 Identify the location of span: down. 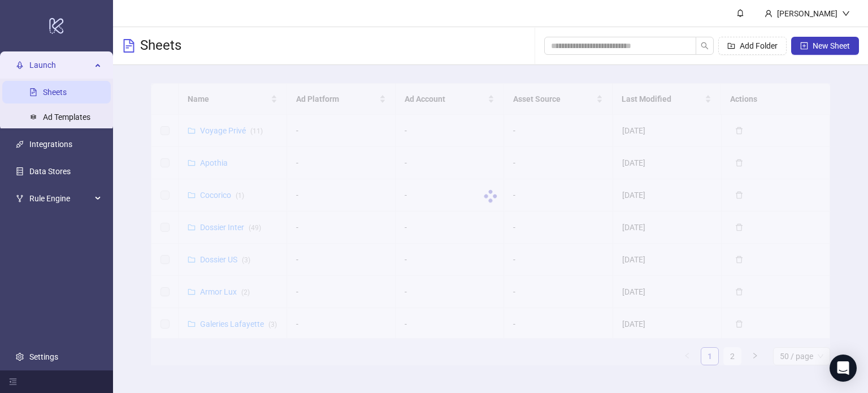
(846, 14).